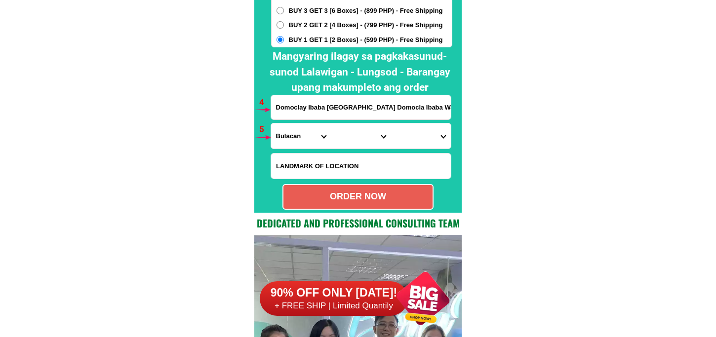 The width and height of the screenshot is (716, 337). What do you see at coordinates (361, 107) in the screenshot?
I see `input: Input address` at bounding box center [361, 107].